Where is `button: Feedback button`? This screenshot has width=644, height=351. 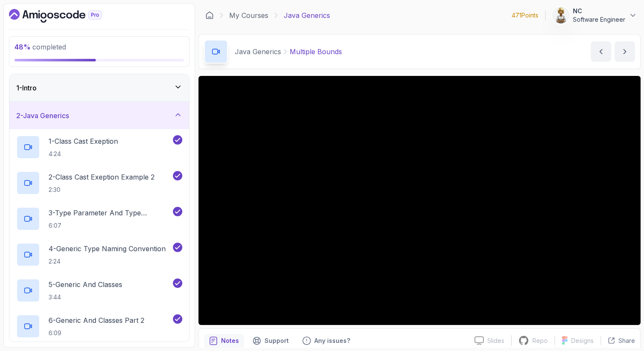
button: Feedback button is located at coordinates (326, 341).